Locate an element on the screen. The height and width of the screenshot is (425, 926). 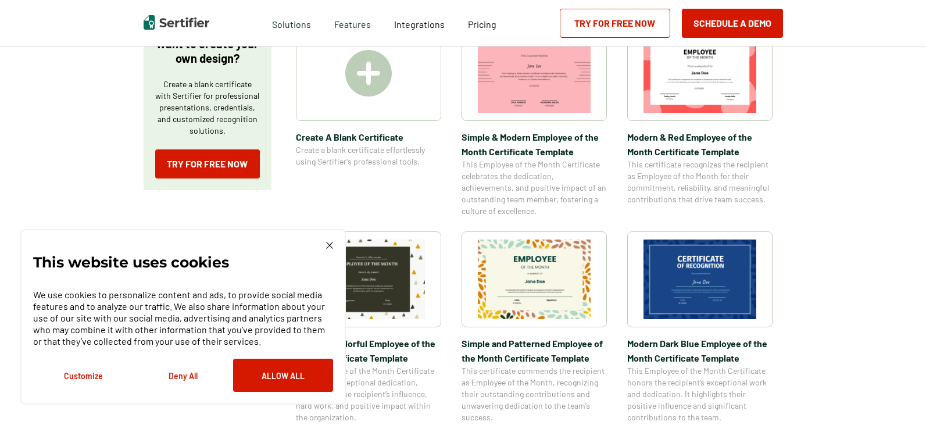
span: This certificate commends the recipient as Employee of the Month, recognizing their outstanding c... is located at coordinates (534, 394).